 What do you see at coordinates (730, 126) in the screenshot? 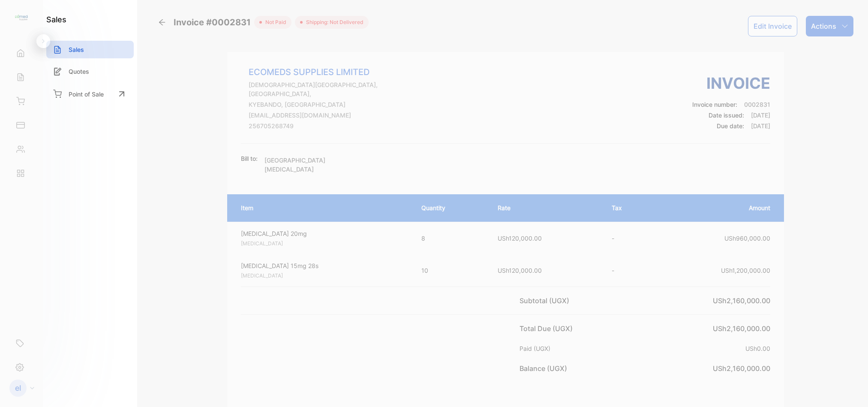
I see `span: Due date:` at bounding box center [730, 126].